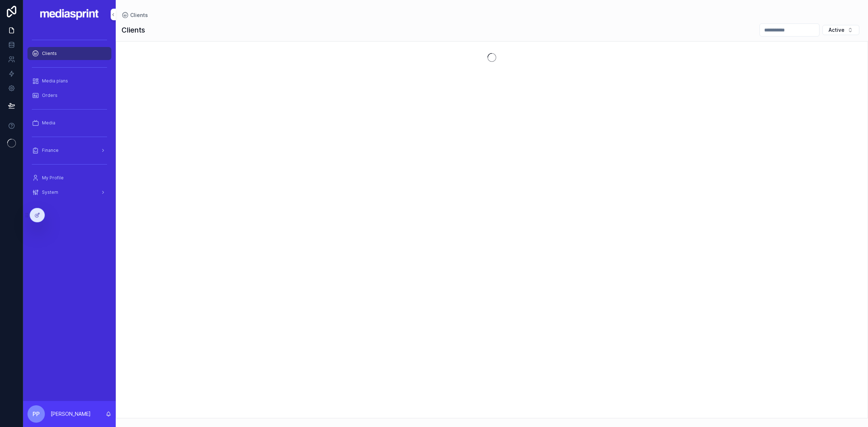 This screenshot has width=868, height=427. I want to click on a: Media, so click(69, 123).